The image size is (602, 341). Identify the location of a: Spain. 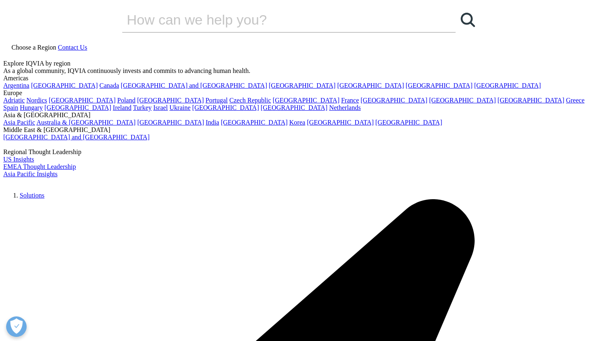
(11, 107).